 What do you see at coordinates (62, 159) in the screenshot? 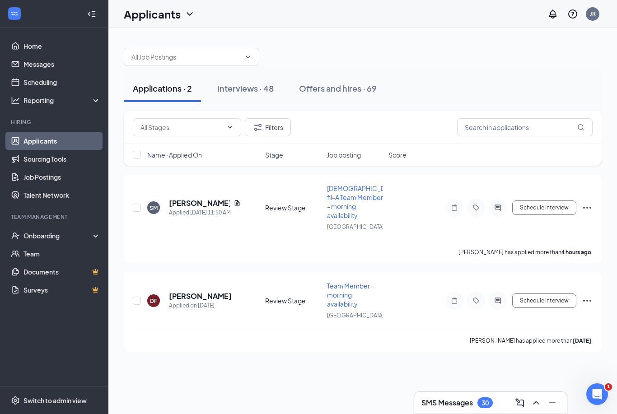
I see `a: Sourcing Tools` at bounding box center [62, 159].